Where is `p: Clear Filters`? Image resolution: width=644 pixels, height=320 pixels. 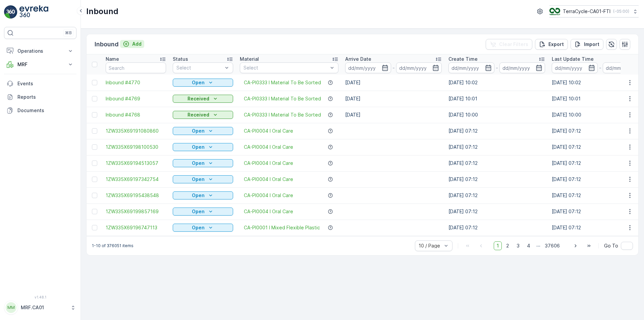 p: Clear Filters is located at coordinates (514, 44).